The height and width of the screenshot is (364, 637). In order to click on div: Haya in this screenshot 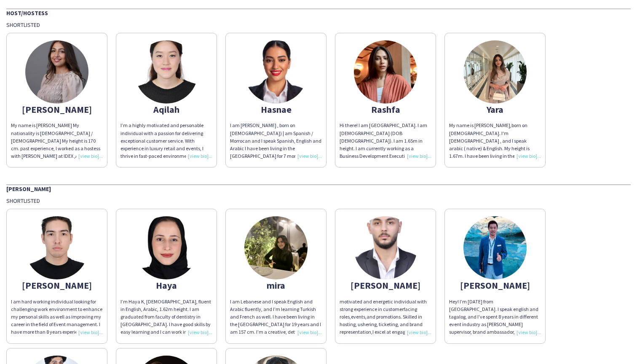, I will do `click(166, 286)`.